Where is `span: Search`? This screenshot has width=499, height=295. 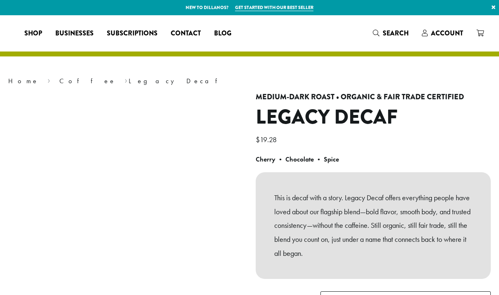 span: Search is located at coordinates (396, 33).